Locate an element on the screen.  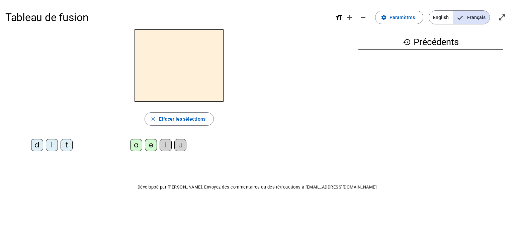
mat-icon: open_in_full is located at coordinates (501, 17).